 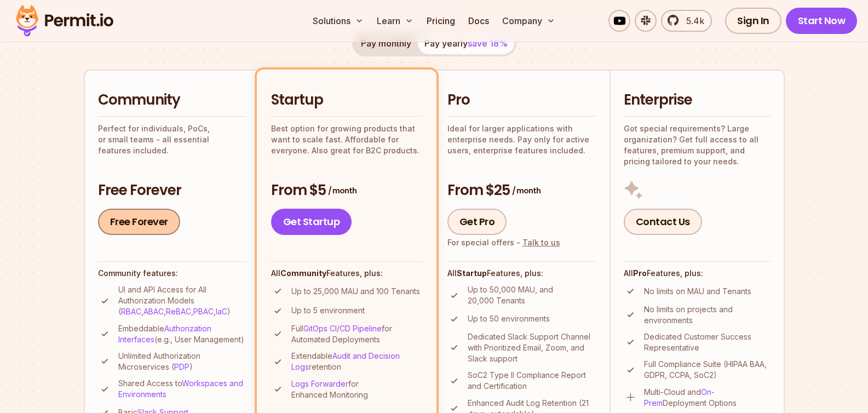 What do you see at coordinates (697, 101) in the screenshot?
I see `h2: Enterprise` at bounding box center [697, 101].